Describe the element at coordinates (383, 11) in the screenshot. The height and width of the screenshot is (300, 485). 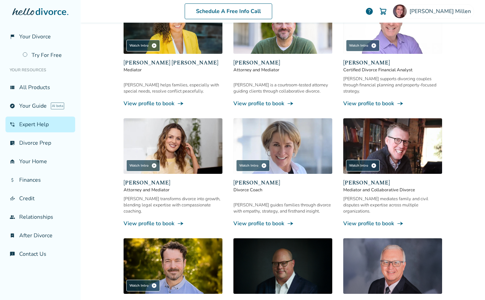
I see `img: Cart` at that location.